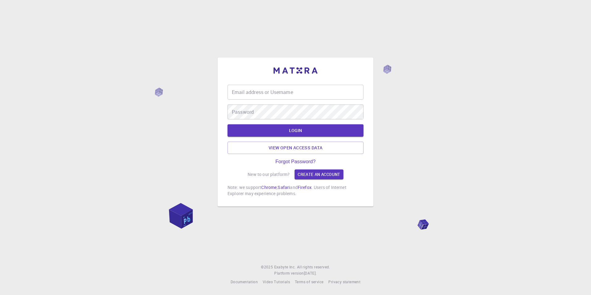  What do you see at coordinates (269, 187) in the screenshot?
I see `a: Chrome` at bounding box center [269, 187].